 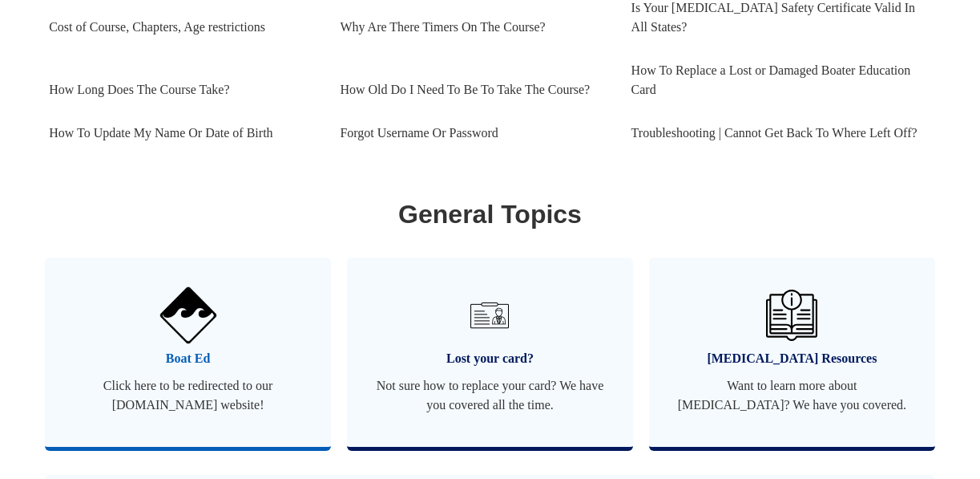 I want to click on a: How To Update My Name Or Date of Birth, so click(x=182, y=133).